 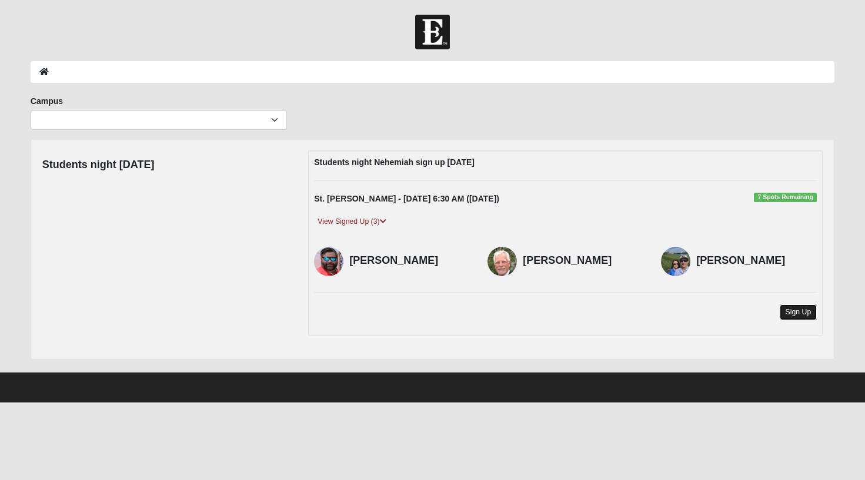 What do you see at coordinates (329, 262) in the screenshot?
I see `img: Jason Archer` at bounding box center [329, 262].